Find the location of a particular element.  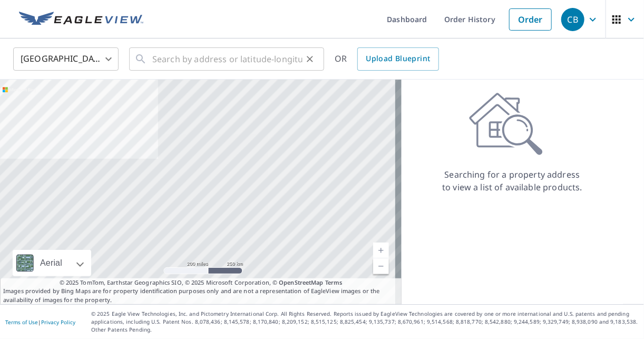

p: © 2025 Eagle View Technologies, Inc. and Pictometry International Corp. All Rights Reserved. Repo... is located at coordinates (365, 322).